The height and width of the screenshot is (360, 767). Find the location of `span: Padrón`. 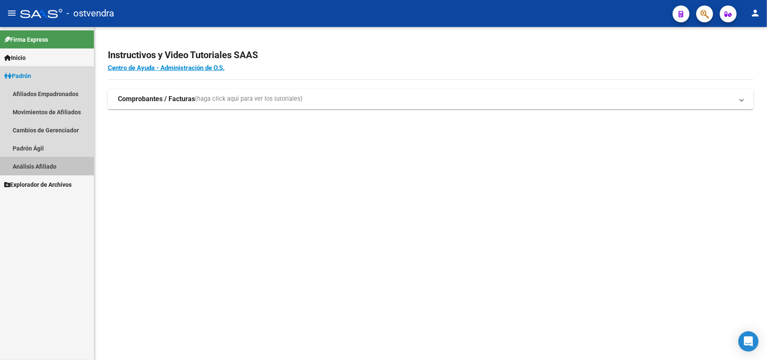

span: Padrón is located at coordinates (18, 76).